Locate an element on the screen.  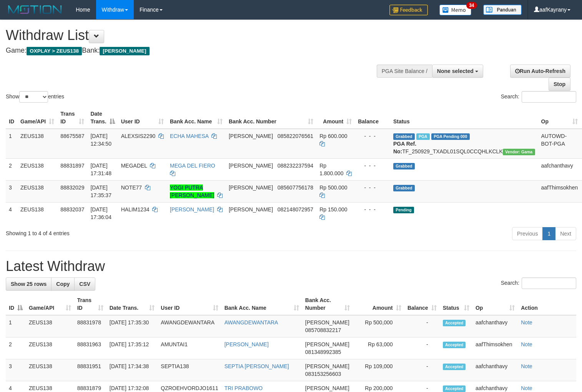
a: ECHA MAHESA is located at coordinates (189, 136).